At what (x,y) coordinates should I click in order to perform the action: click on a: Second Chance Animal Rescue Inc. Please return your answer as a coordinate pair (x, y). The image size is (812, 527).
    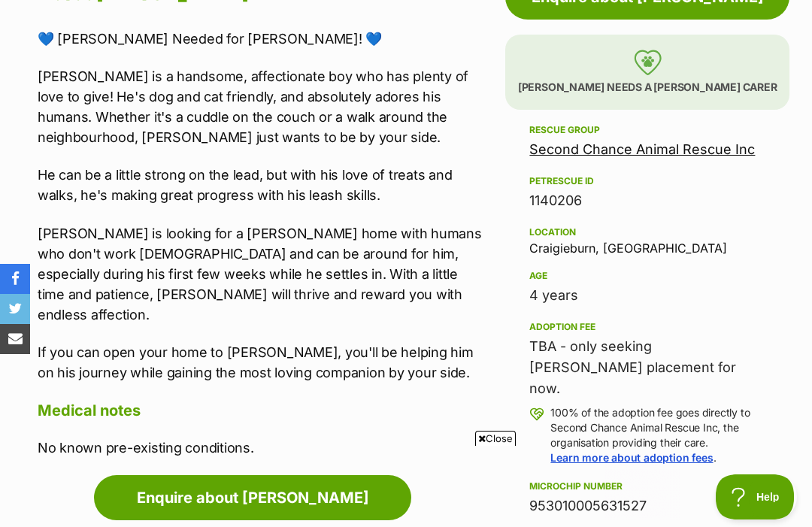
    Looking at the image, I should click on (641, 149).